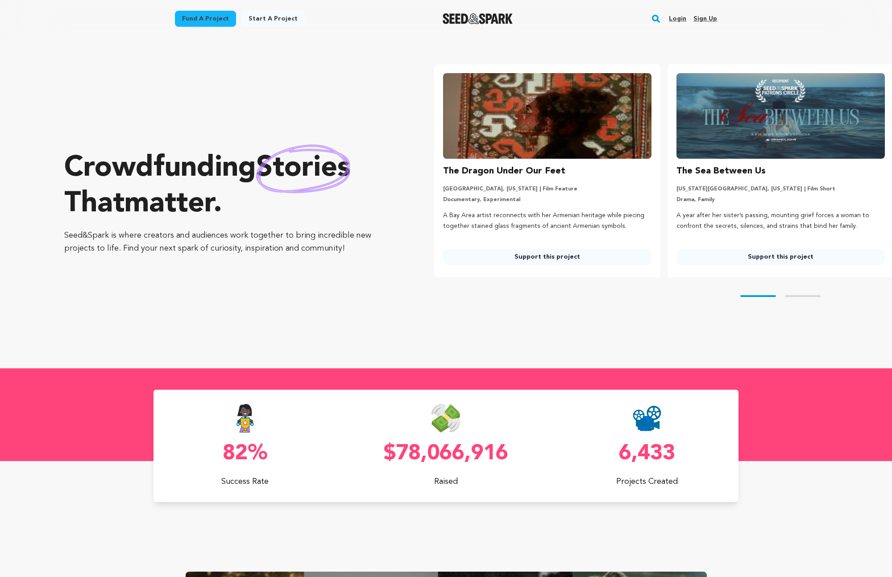  What do you see at coordinates (504, 171) in the screenshot?
I see `h3: The Dragon Under Our Feet` at bounding box center [504, 171].